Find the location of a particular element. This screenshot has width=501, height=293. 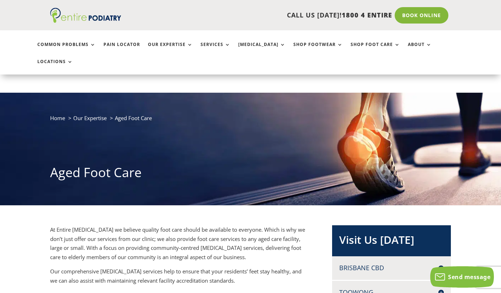

a: Services is located at coordinates (216, 49).